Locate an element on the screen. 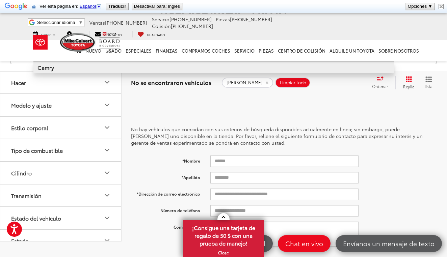 The height and width of the screenshot is (257, 447). button: EstadoEstado is located at coordinates (61, 241).